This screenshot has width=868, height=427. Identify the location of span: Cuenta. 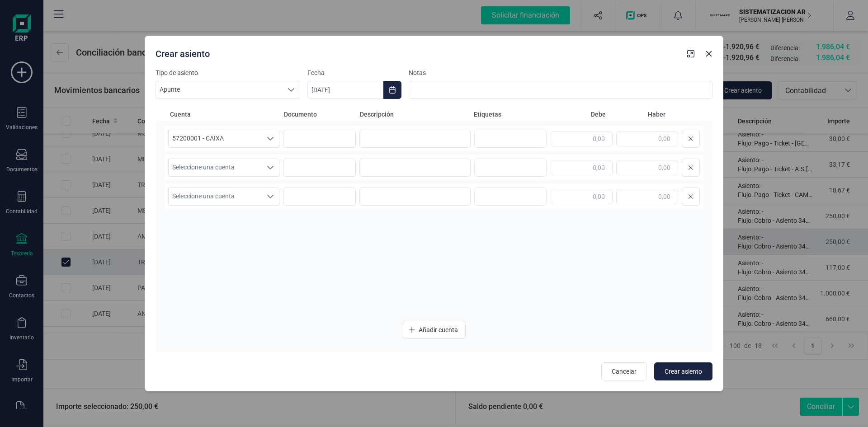
(225, 114).